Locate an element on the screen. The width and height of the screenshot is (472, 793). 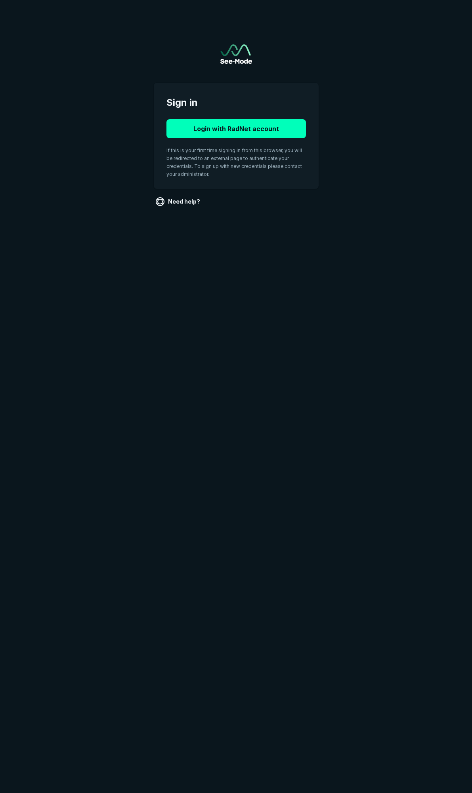
a: Need help? is located at coordinates (178, 202).